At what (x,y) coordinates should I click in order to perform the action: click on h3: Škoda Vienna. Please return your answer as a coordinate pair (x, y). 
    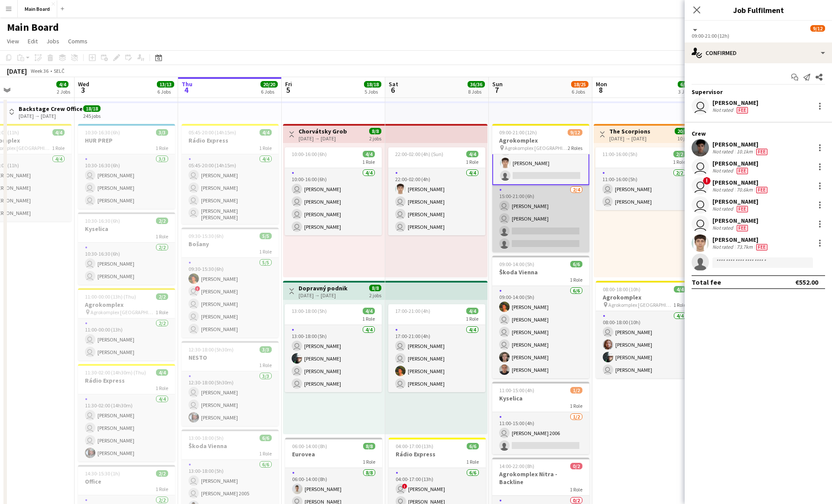
    Looking at the image, I should click on (541, 272).